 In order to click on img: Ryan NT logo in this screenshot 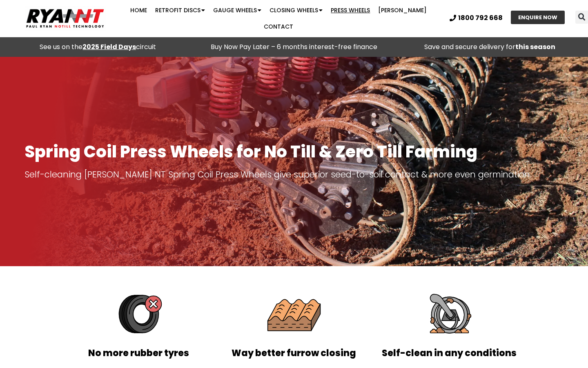, I will do `click(65, 18)`.